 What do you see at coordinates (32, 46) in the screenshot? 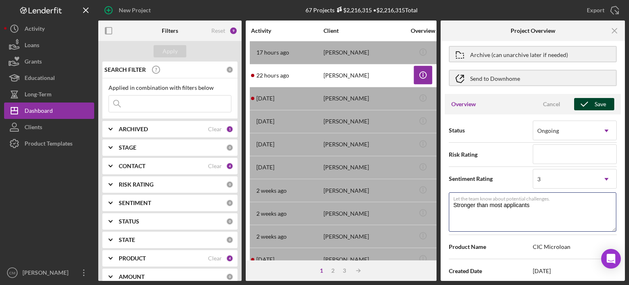
I see `div: Loans` at bounding box center [32, 46].